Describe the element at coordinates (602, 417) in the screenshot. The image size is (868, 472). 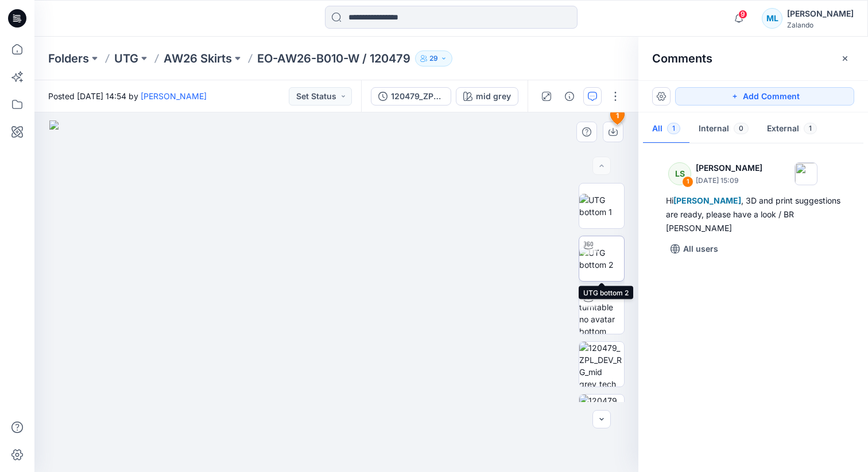
I see `img: 120479_ZPL_DEV_RG_mid grey_mc` at that location.